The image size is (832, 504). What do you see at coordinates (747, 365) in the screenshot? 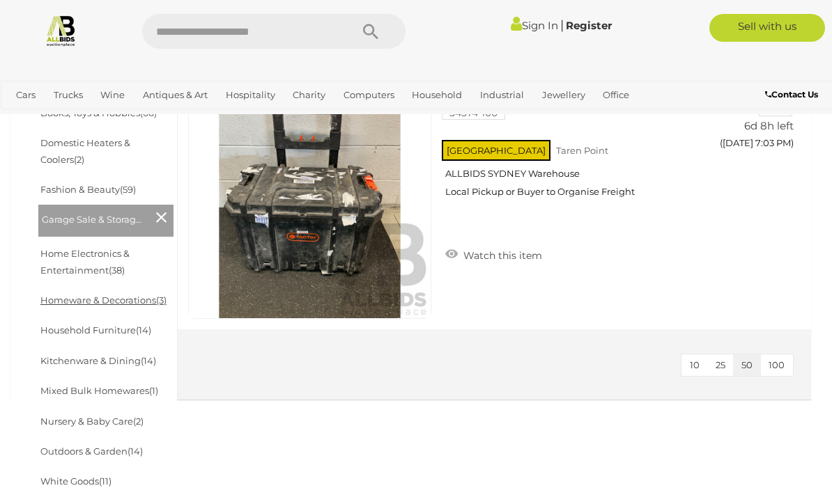
I see `button: 50` at bounding box center [747, 365].